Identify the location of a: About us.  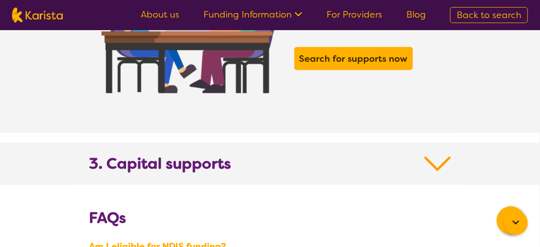
(160, 15).